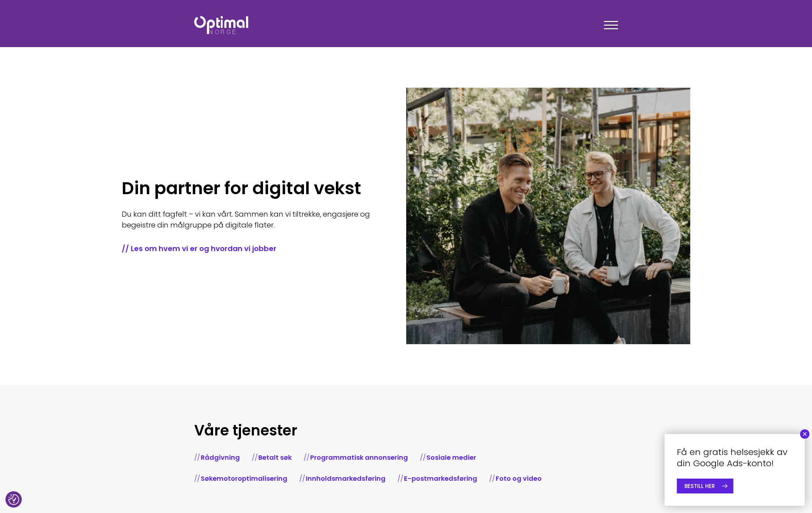 This screenshot has width=812, height=513. Describe the element at coordinates (220, 457) in the screenshot. I see `a: Rådgivning` at that location.